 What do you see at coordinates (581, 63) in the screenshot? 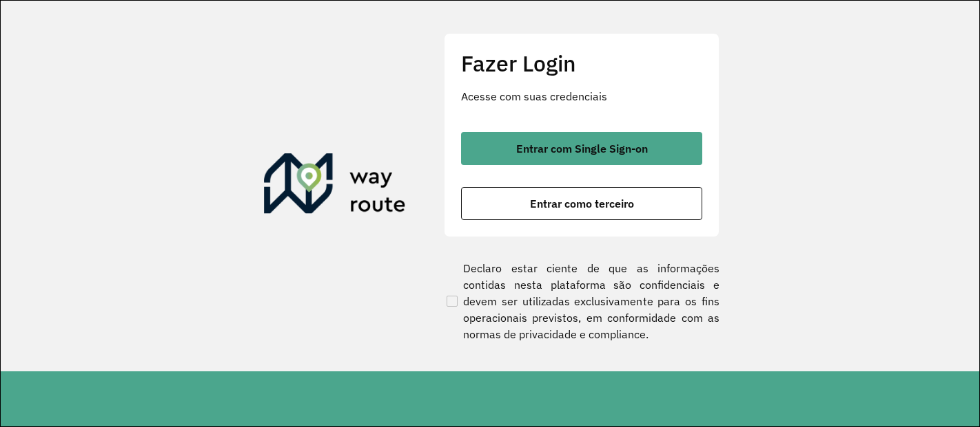
I see `h2: Fazer Login` at bounding box center [581, 63].